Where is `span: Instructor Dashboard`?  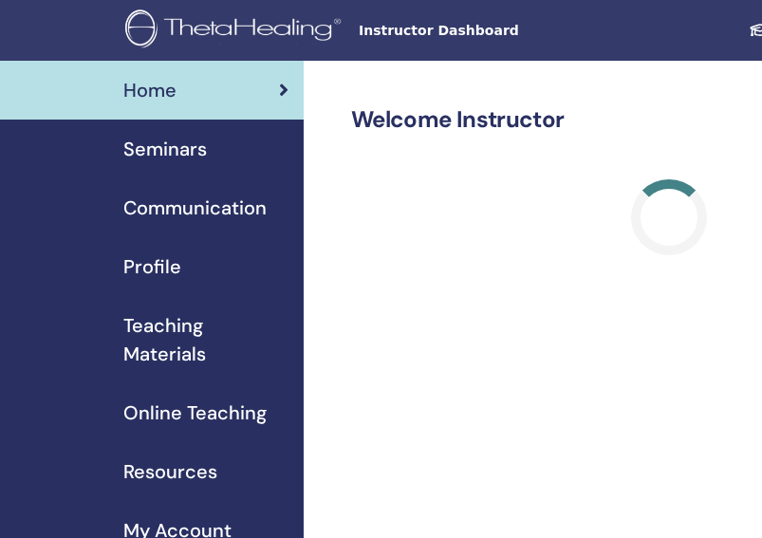
span: Instructor Dashboard is located at coordinates (501, 30).